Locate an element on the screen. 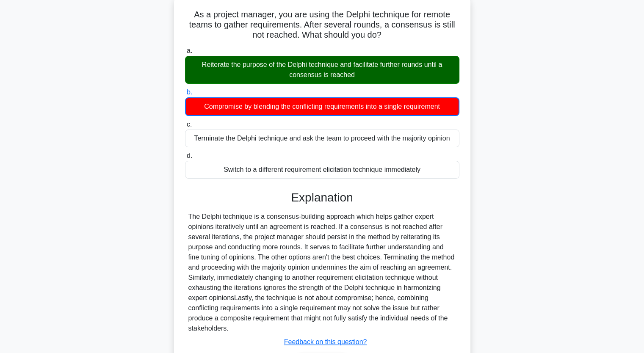 This screenshot has height=353, width=644. div: The Delphi technique is a consensus-building approach which helps gather expert opinions iterativ... is located at coordinates (322, 273).